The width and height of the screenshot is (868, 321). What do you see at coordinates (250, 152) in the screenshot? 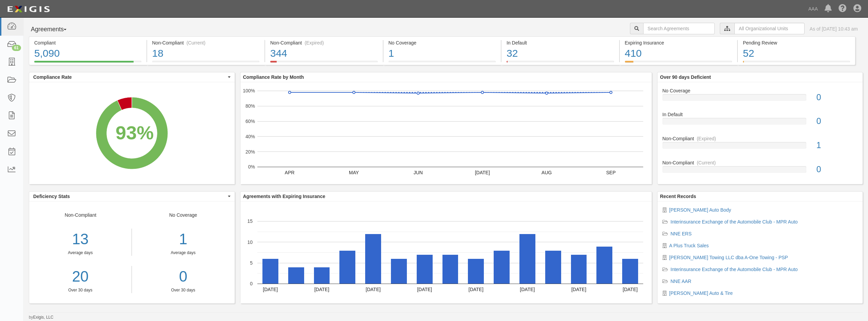
I see `text: 20%` at bounding box center [250, 152].